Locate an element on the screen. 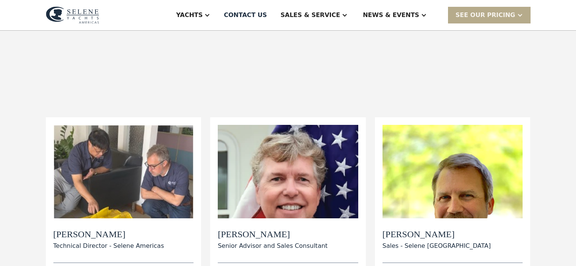 Image resolution: width=576 pixels, height=266 pixels. div: Contact US is located at coordinates (245, 15).